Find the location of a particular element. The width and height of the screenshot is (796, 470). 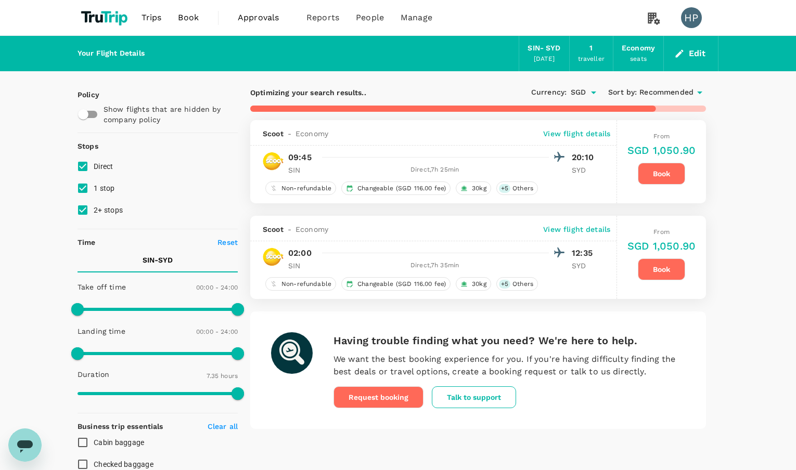

strong: Stops is located at coordinates (88, 146).